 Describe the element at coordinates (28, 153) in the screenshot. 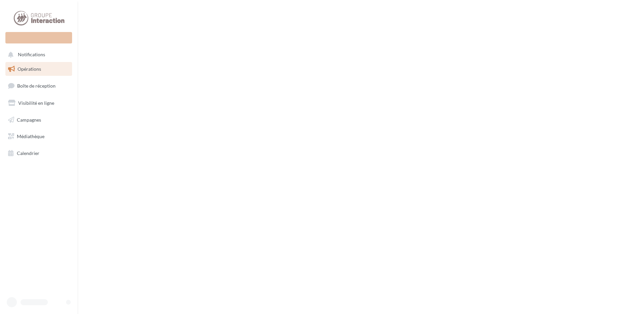

I see `span: Calendrier` at that location.